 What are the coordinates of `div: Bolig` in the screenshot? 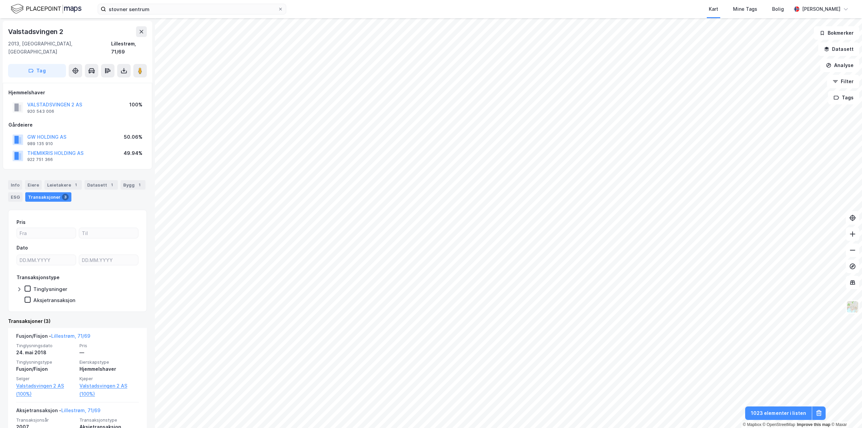 It's located at (778, 9).